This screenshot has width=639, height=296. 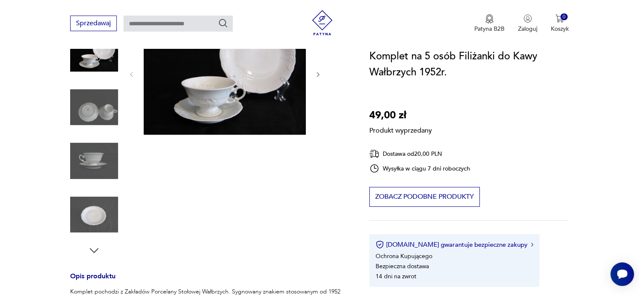 I want to click on p: Koszyk, so click(x=560, y=29).